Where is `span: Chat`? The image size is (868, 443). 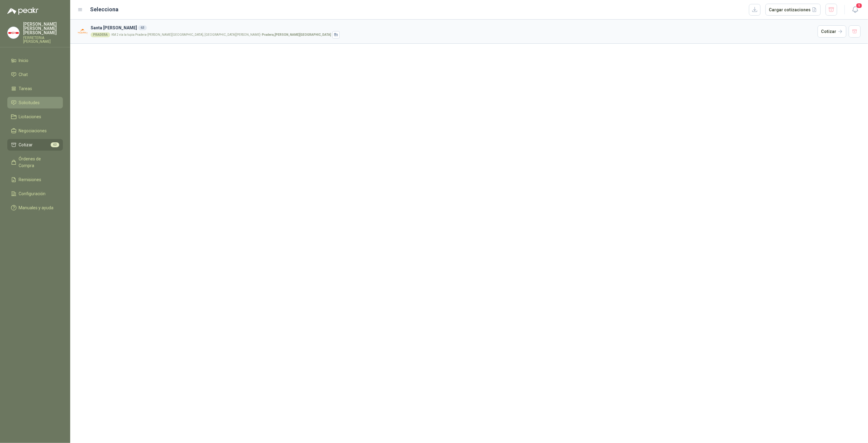
span: Chat is located at coordinates (23, 75).